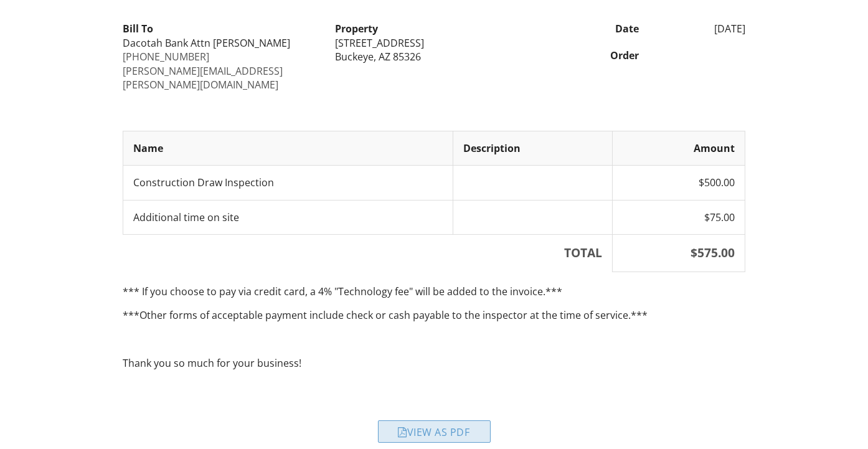 This screenshot has height=449, width=868. I want to click on td: $500.00, so click(679, 182).